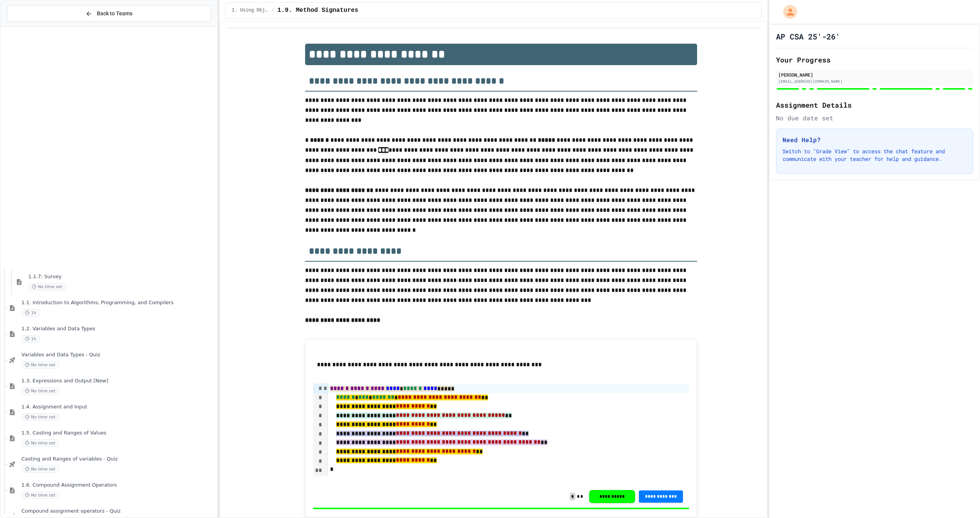  I want to click on span: 1.3. Expressions and Output [New], so click(118, 381).